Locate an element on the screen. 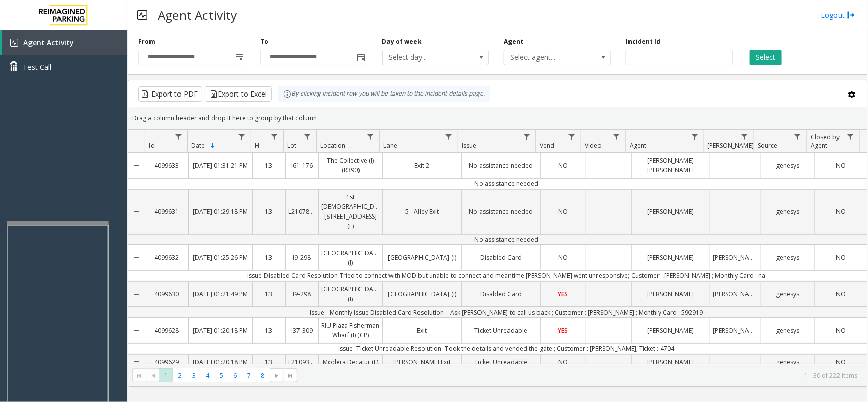 This screenshot has width=868, height=402. a: Location Filter Menu is located at coordinates (370, 136).